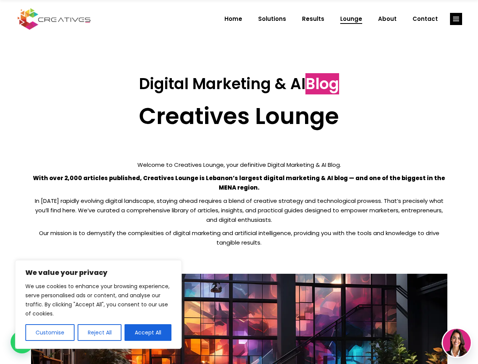 This screenshot has height=364, width=478. What do you see at coordinates (388, 19) in the screenshot?
I see `a: About` at bounding box center [388, 19].